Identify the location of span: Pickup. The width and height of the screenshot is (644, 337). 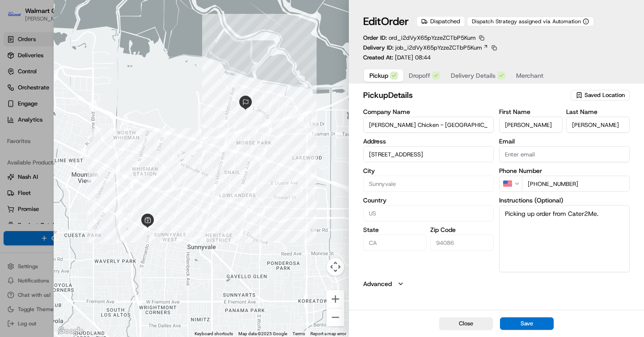
(379, 76).